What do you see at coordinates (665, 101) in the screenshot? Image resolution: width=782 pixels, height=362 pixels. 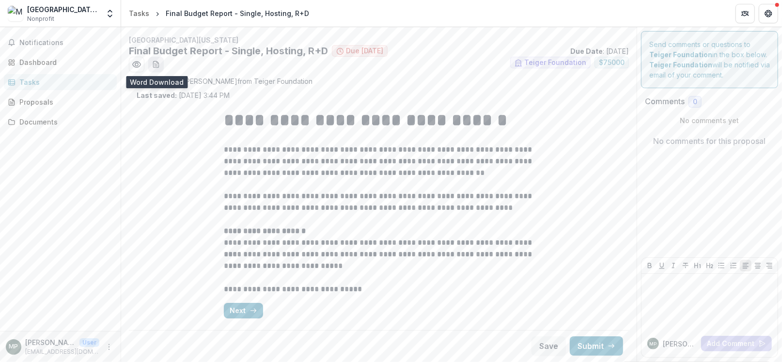 I see `h2: Comments` at bounding box center [665, 101].